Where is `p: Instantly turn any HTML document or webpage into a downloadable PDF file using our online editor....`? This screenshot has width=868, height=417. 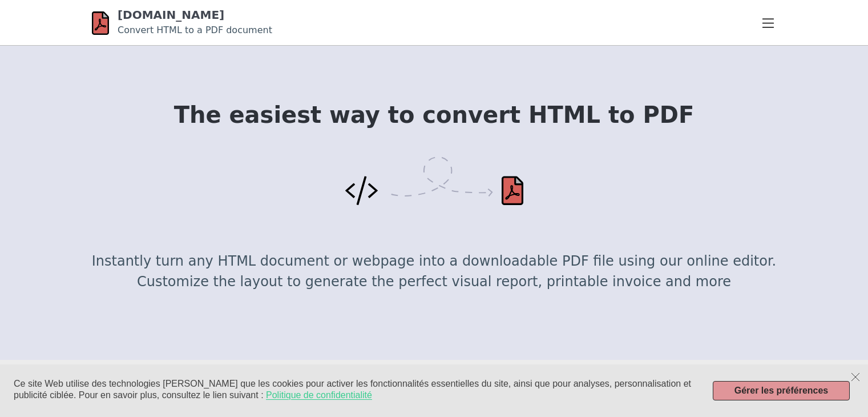
p: Instantly turn any HTML document or webpage into a downloadable PDF file using our online editor.... is located at coordinates (435, 271).